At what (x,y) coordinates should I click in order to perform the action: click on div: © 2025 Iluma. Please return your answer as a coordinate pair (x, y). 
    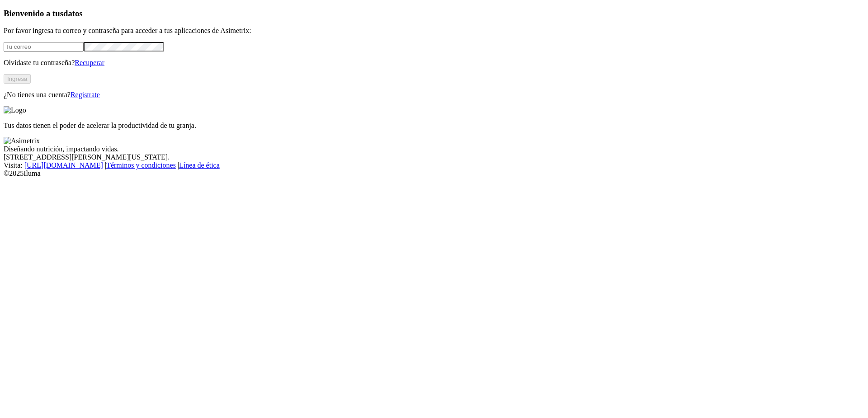
    Looking at the image, I should click on (434, 174).